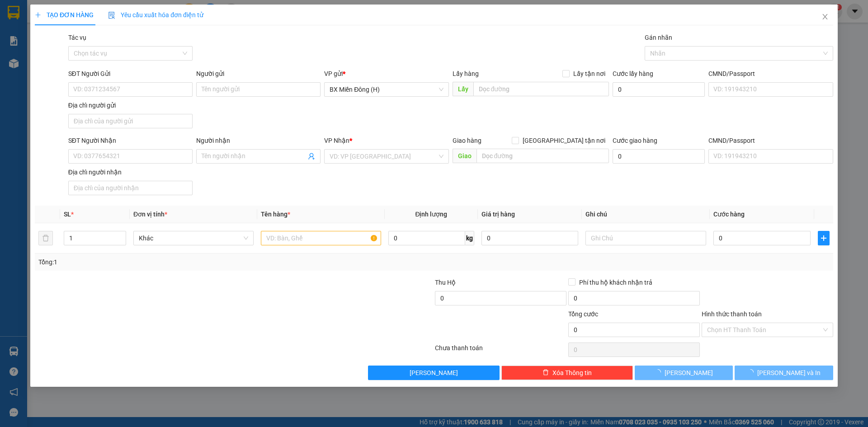 The width and height of the screenshot is (868, 427). Describe the element at coordinates (467, 140) in the screenshot. I see `span: Giao hàng` at that location.